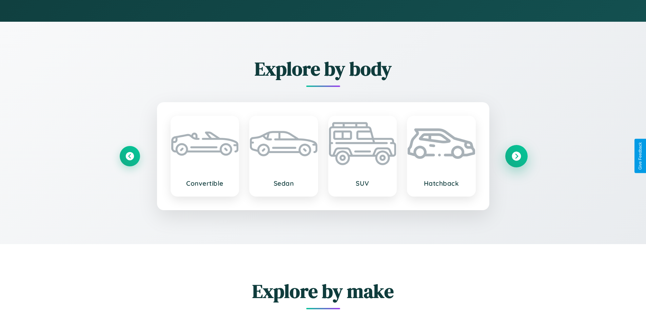 Image resolution: width=646 pixels, height=312 pixels. Describe the element at coordinates (205, 183) in the screenshot. I see `h3: Convertible` at that location.